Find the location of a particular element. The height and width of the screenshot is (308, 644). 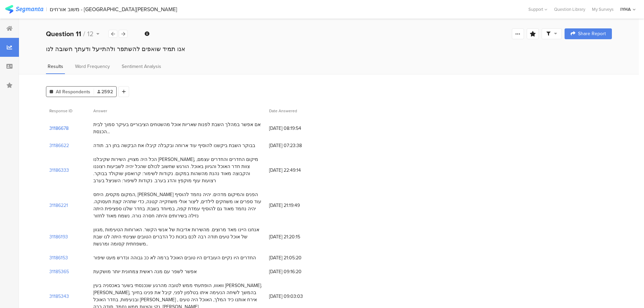

span: Response ID is located at coordinates (61, 111).